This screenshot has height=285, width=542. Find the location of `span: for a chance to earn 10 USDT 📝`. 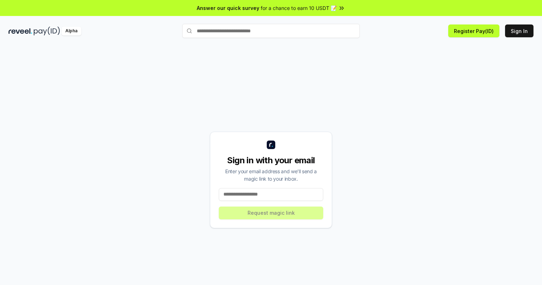

span: for a chance to earn 10 USDT 📝 is located at coordinates (299, 8).